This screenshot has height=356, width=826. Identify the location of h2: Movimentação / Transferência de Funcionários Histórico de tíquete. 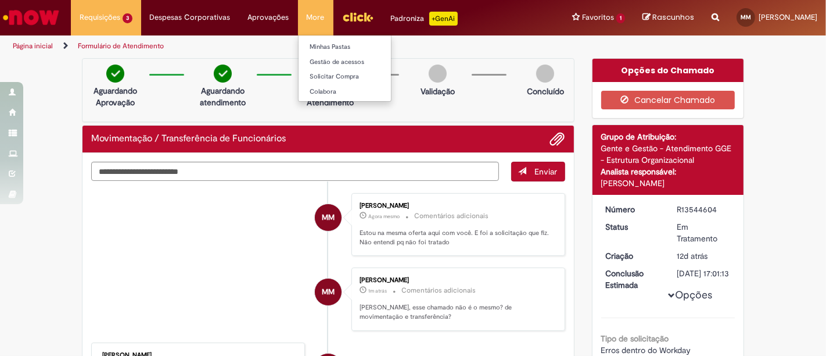
(188, 139).